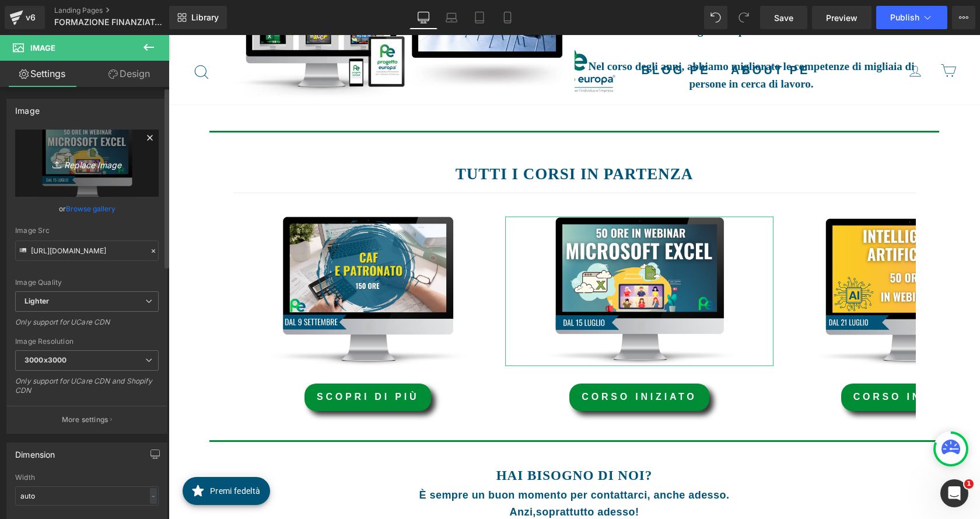 The height and width of the screenshot is (519, 980). What do you see at coordinates (452, 17) in the screenshot?
I see `a: Laptop` at bounding box center [452, 17].